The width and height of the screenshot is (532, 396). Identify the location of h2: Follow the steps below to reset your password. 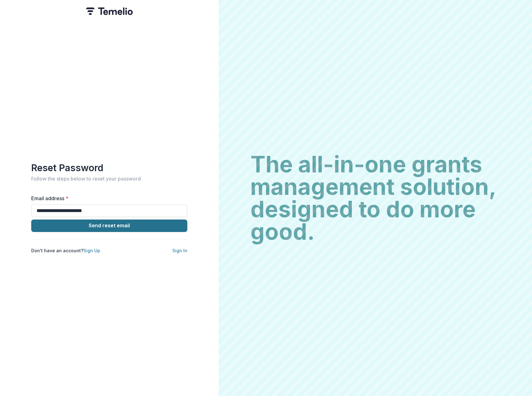
(109, 178).